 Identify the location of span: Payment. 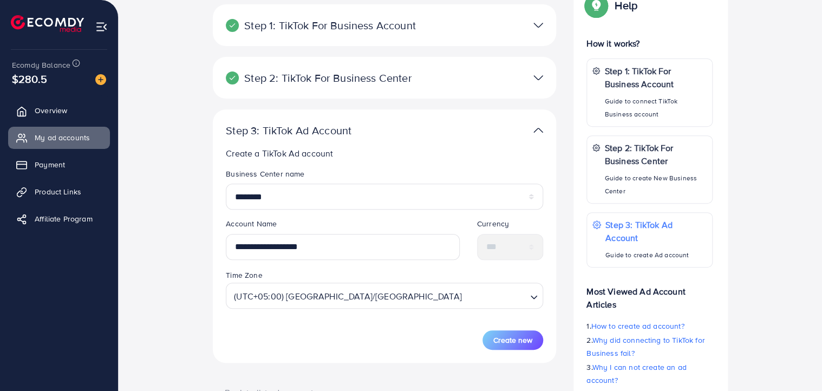
(50, 165).